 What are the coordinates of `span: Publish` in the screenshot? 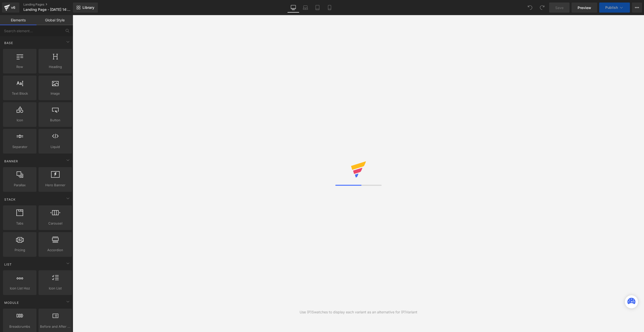 It's located at (612, 7).